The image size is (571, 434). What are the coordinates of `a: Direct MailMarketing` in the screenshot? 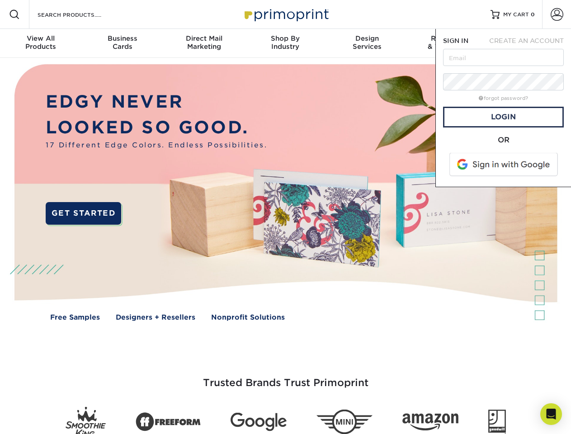 It's located at (204, 43).